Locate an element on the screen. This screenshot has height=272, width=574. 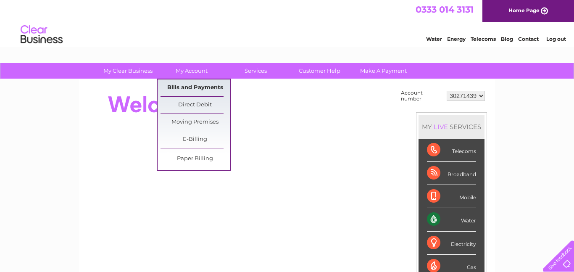
a: My Account is located at coordinates (191, 71).